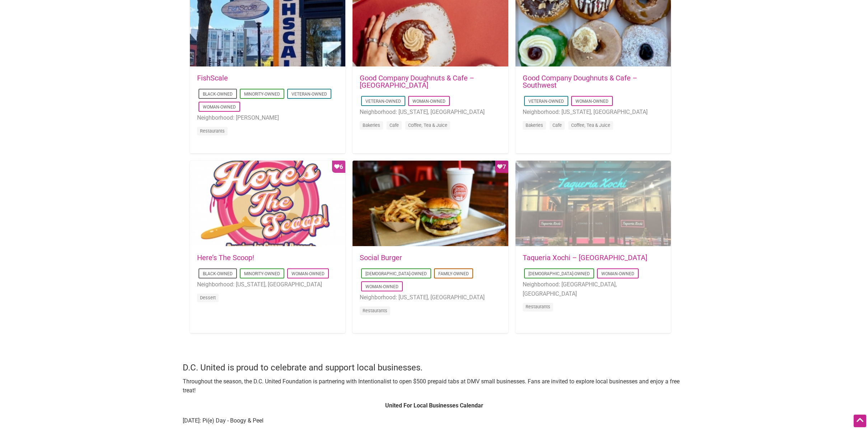 This screenshot has height=429, width=868. What do you see at coordinates (580, 82) in the screenshot?
I see `a: Good Company Doughnuts & Cafe – Southwest` at bounding box center [580, 82].